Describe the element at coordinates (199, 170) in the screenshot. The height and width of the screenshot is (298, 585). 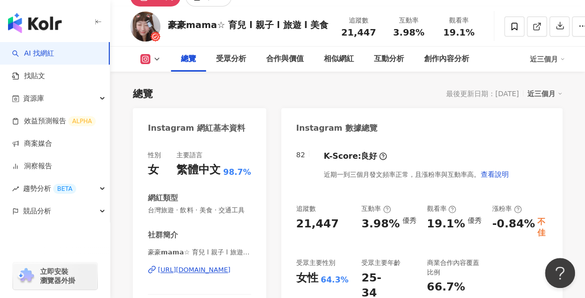
I see `div: 繁體中文` at that location.